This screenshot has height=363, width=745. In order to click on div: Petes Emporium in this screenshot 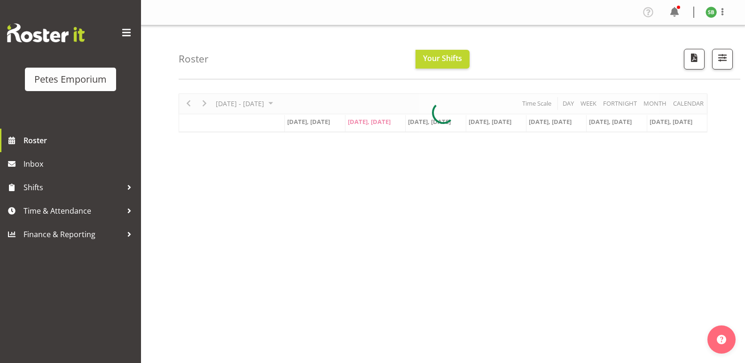, I will do `click(71, 79)`.